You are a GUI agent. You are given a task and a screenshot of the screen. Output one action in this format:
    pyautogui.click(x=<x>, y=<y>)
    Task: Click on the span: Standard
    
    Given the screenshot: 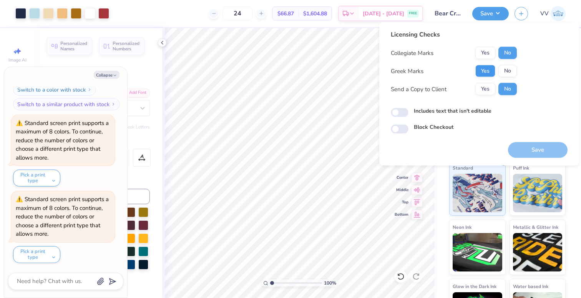 What is the action you would take?
    pyautogui.click(x=463, y=168)
    